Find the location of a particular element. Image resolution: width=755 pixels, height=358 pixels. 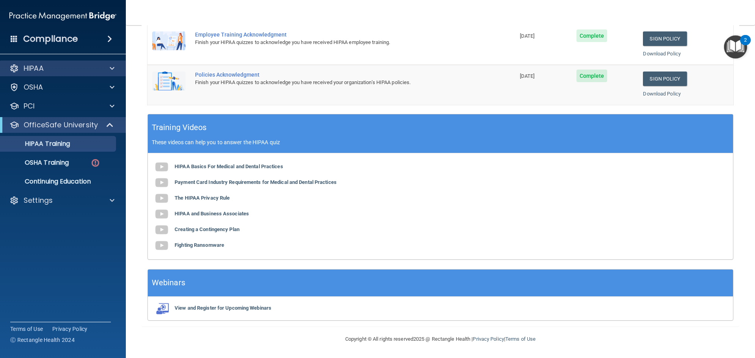

p: HIPAA Training is located at coordinates (37, 144).